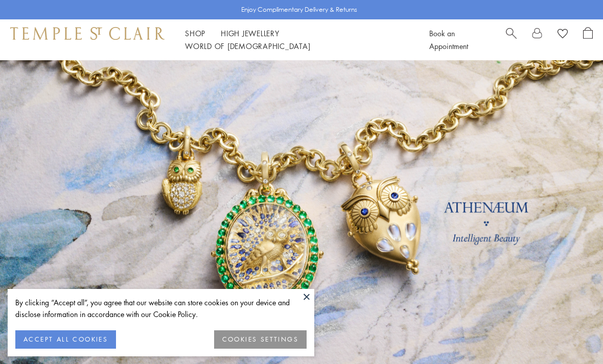 The width and height of the screenshot is (603, 364). I want to click on a: ShopShop, so click(195, 33).